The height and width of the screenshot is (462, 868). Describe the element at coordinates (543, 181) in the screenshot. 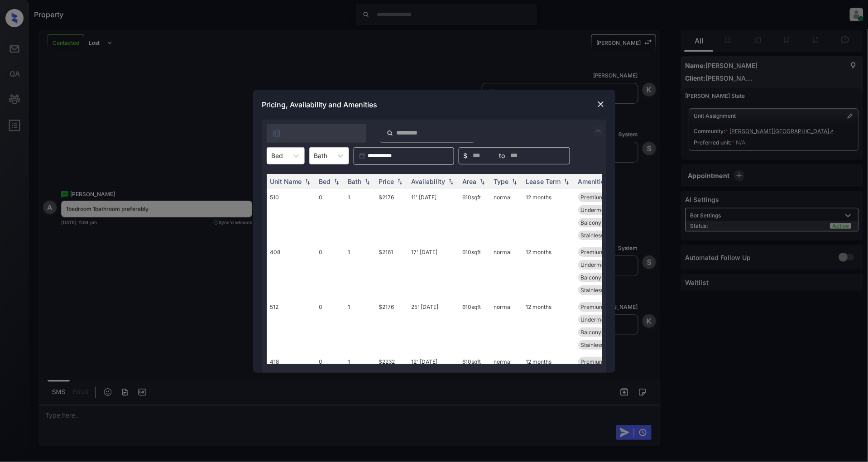

I see `div: Lease Term` at that location.